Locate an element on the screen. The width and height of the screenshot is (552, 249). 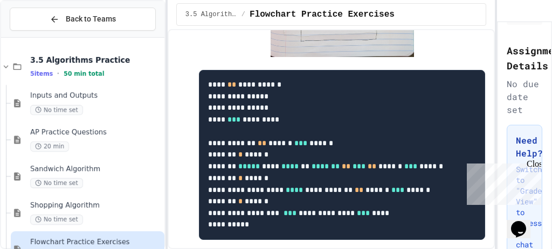
span: 50 min total is located at coordinates (84, 74).